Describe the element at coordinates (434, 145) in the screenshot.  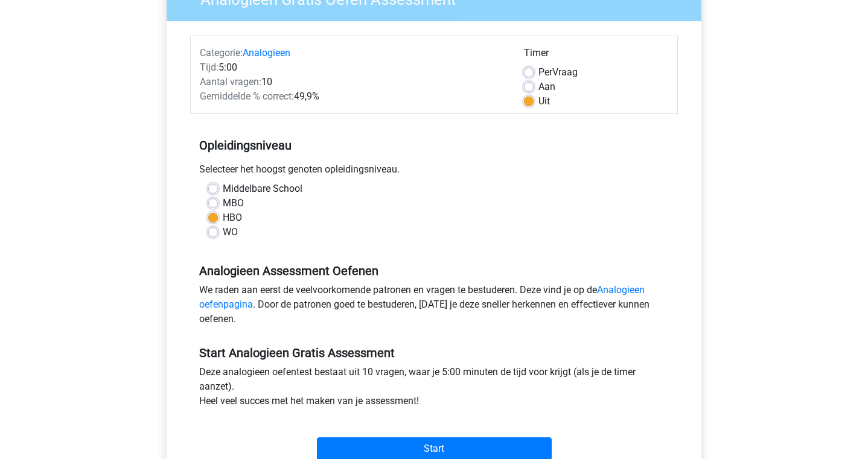
I see `h5: Opleidingsniveau` at that location.